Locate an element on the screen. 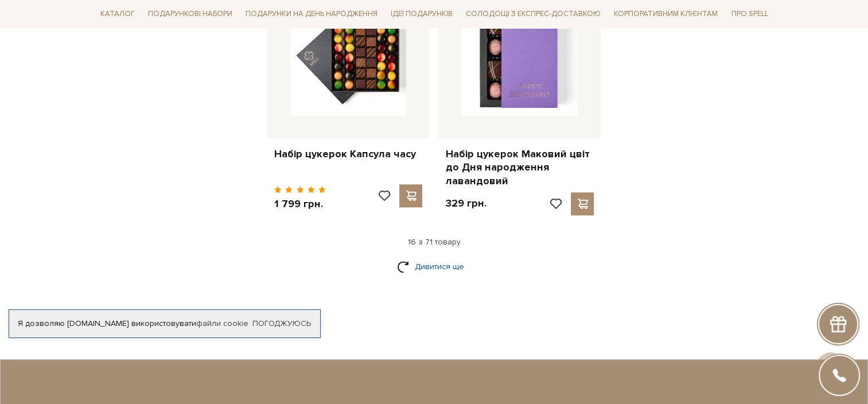 The width and height of the screenshot is (868, 404). span: Ідеї подарунків is located at coordinates (422, 14).